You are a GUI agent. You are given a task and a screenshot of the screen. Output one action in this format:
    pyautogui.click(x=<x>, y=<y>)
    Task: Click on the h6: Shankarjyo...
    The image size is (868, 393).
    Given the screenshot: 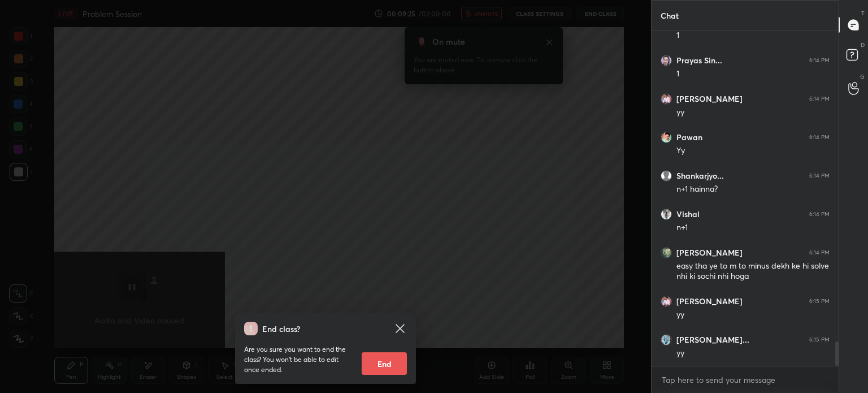 What is the action you would take?
    pyautogui.click(x=700, y=176)
    